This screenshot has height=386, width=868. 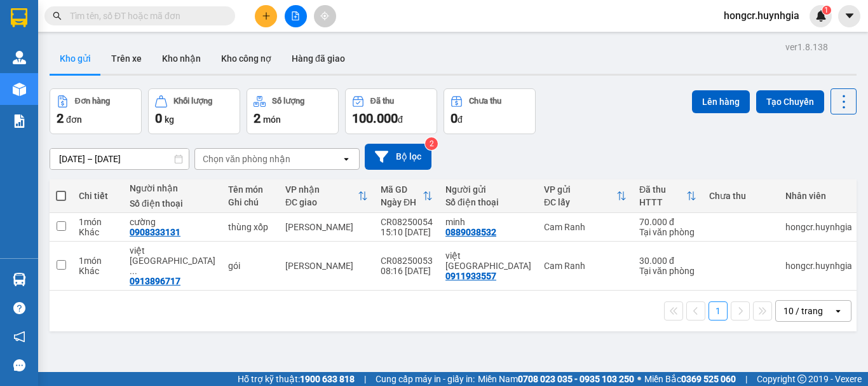 What do you see at coordinates (790, 102) in the screenshot?
I see `button: Tạo Chuyến` at bounding box center [790, 102].